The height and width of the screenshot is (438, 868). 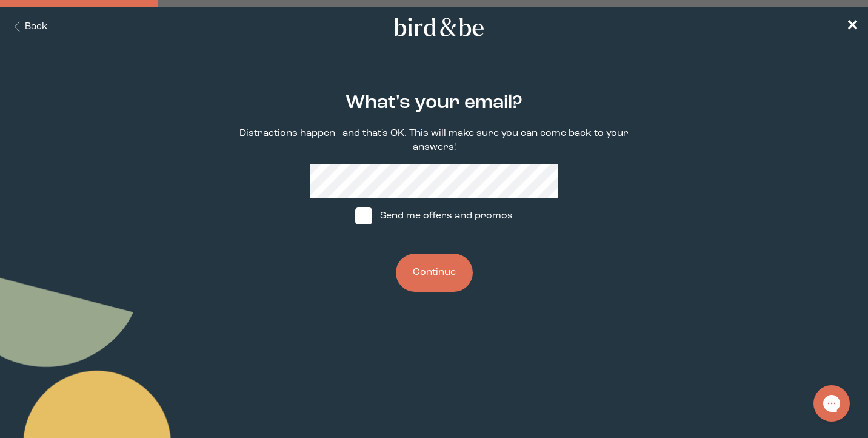 What do you see at coordinates (24, 23) in the screenshot?
I see `button: Open gorgias live chat` at bounding box center [24, 23].